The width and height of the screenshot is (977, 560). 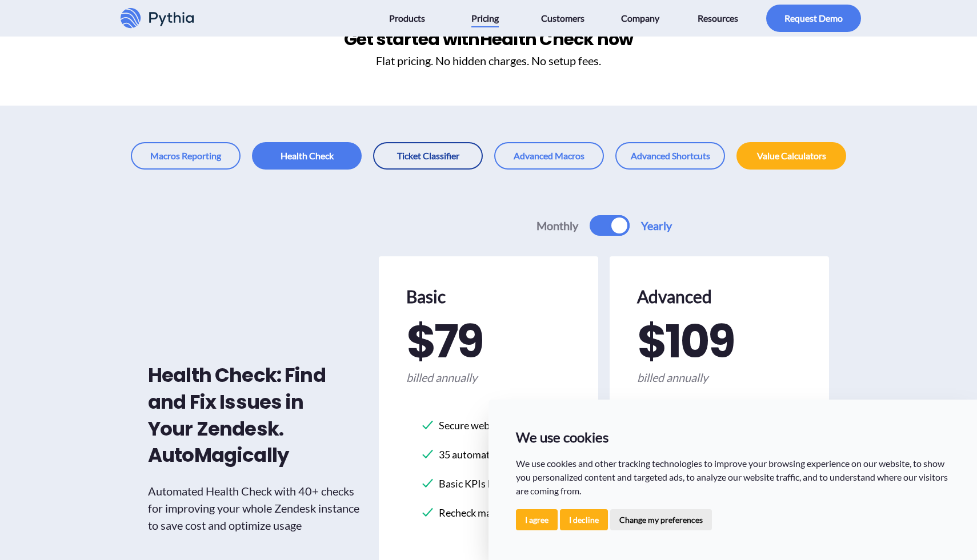 What do you see at coordinates (563, 18) in the screenshot?
I see `span: Customers` at bounding box center [563, 18].